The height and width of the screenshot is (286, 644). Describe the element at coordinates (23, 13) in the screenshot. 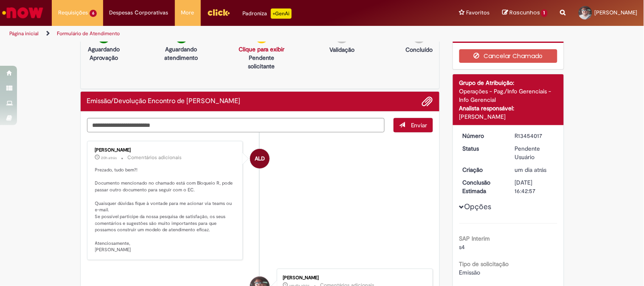

I see `img: ServiceNow` at that location.